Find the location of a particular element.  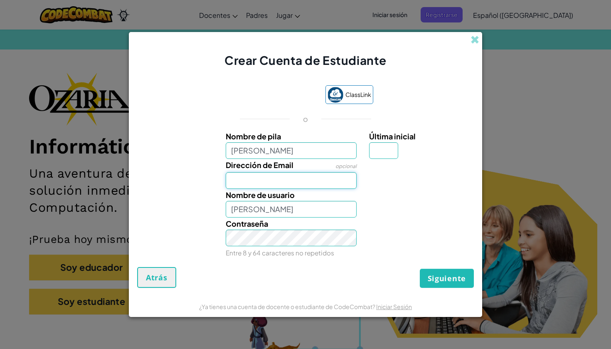

span: opcional is located at coordinates (346, 166).